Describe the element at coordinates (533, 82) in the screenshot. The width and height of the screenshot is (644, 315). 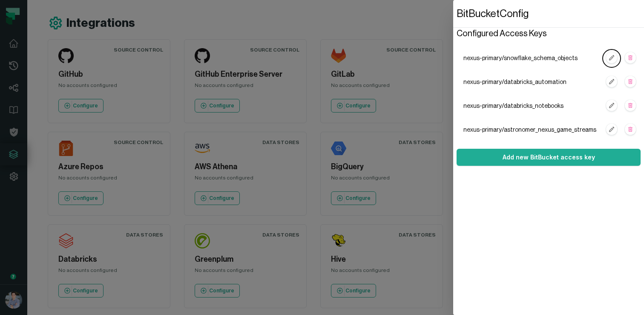
I see `span: nexus-primary/databricks_automation` at that location.